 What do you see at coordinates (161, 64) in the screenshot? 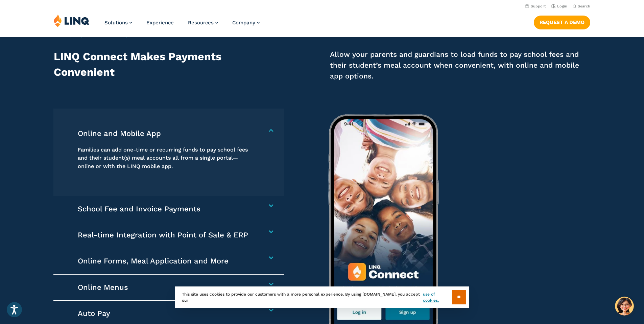
I see `h2: LINQ Connect Makes Payments Convenient` at bounding box center [161, 64].